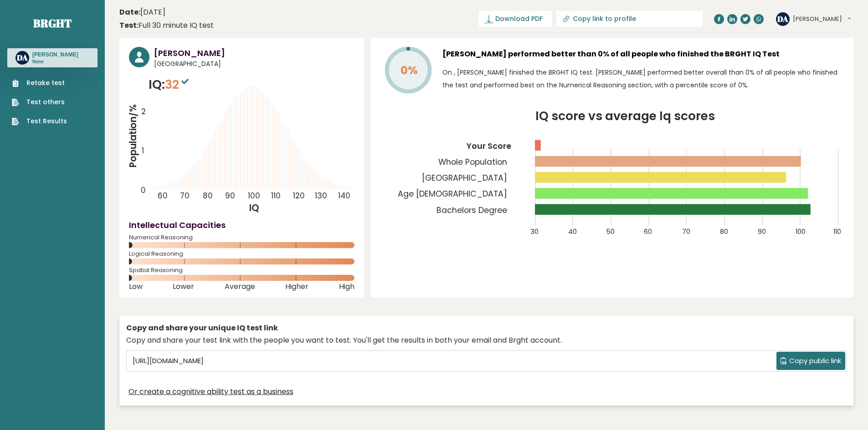 This screenshot has width=868, height=430. Describe the element at coordinates (241, 270) in the screenshot. I see `span: Spatial Reasoning` at that location.